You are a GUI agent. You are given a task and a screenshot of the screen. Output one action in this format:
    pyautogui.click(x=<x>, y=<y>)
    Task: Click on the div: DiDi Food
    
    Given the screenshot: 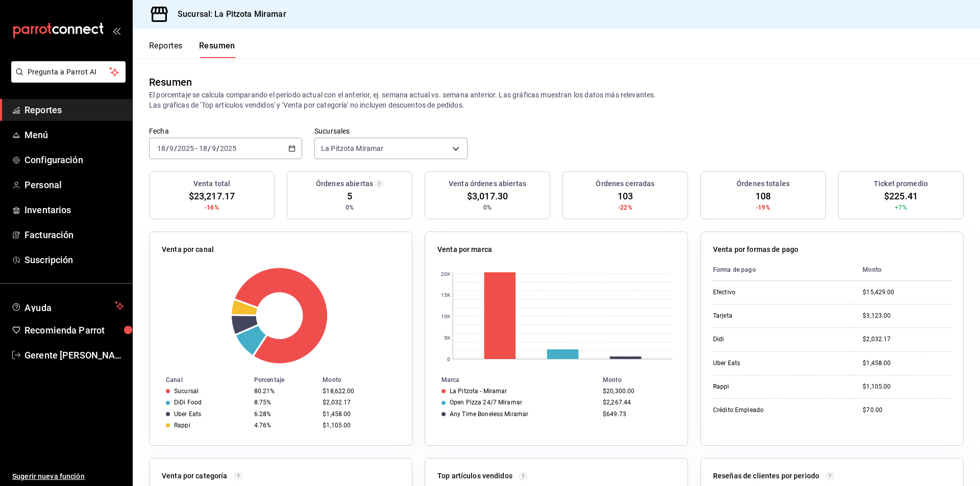 What is the action you would take?
    pyautogui.click(x=188, y=402)
    